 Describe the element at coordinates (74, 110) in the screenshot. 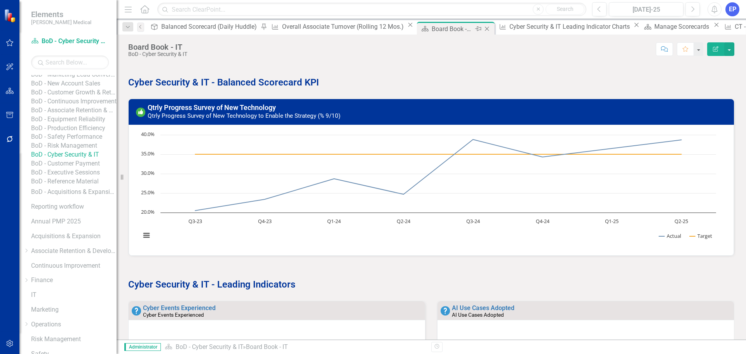

I see `a: BoD - Associate Retention & Development` at that location.